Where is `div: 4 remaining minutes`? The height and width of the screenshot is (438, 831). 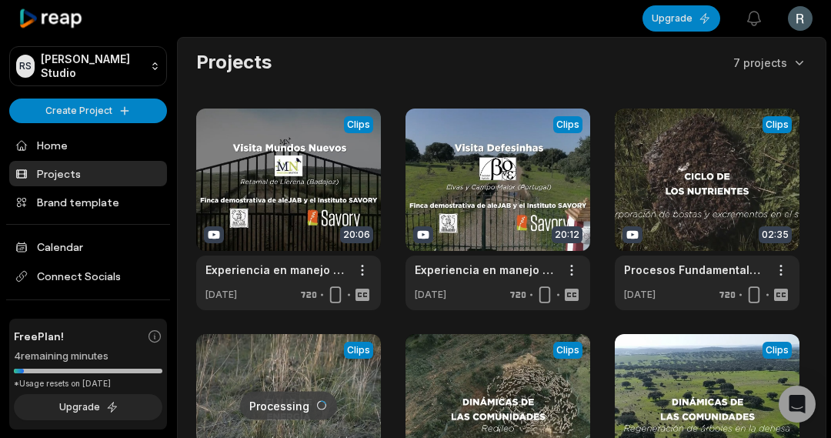 div: 4 remaining minutes is located at coordinates (88, 356).